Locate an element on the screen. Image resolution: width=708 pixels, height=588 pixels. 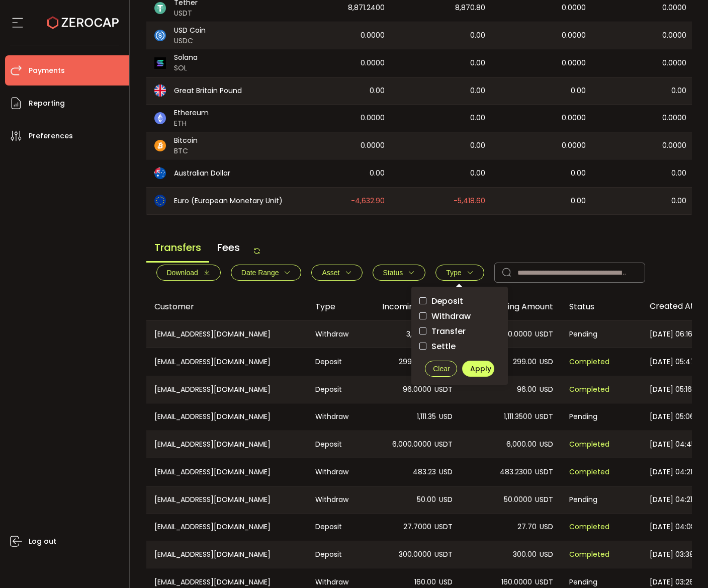
button: Download is located at coordinates (189, 272).